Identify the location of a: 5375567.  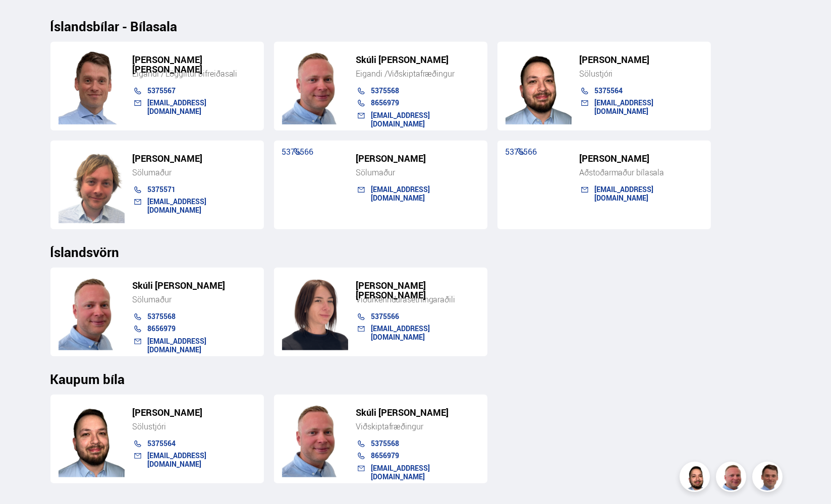
(162, 91).